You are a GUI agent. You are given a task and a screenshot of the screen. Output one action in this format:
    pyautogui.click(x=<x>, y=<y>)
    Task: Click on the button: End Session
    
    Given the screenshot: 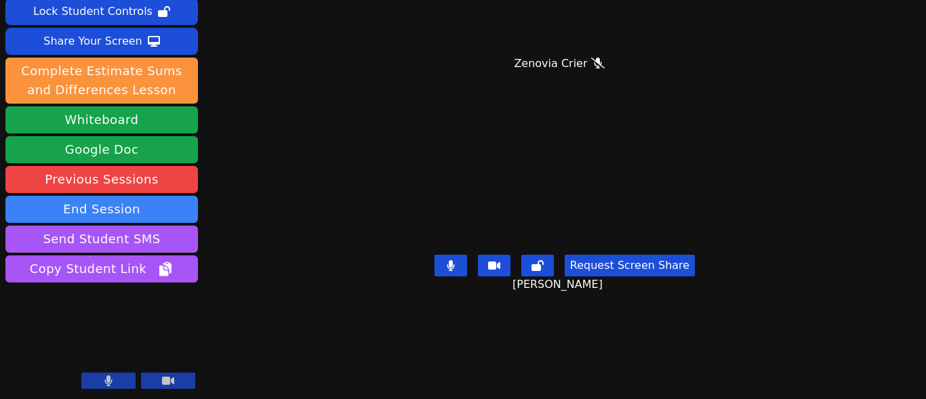 What is the action you would take?
    pyautogui.click(x=102, y=209)
    